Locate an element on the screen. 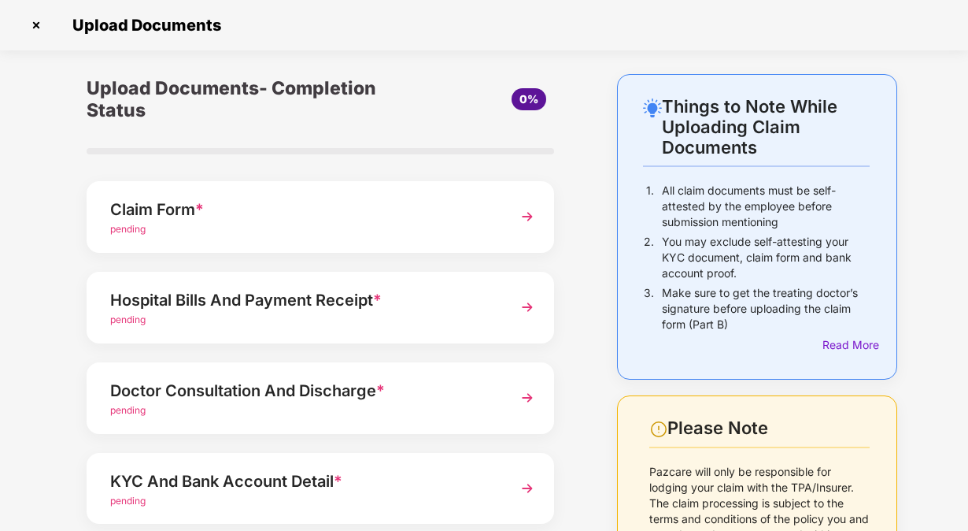 This screenshot has height=531, width=968. div: Hospital Bills And Payment Receipt is located at coordinates (302, 300).